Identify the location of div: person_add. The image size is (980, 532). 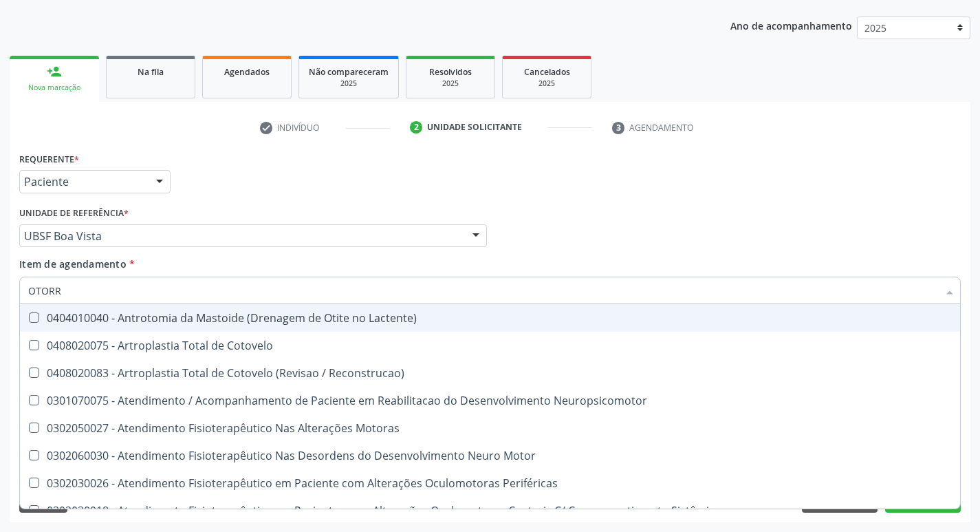
(54, 72).